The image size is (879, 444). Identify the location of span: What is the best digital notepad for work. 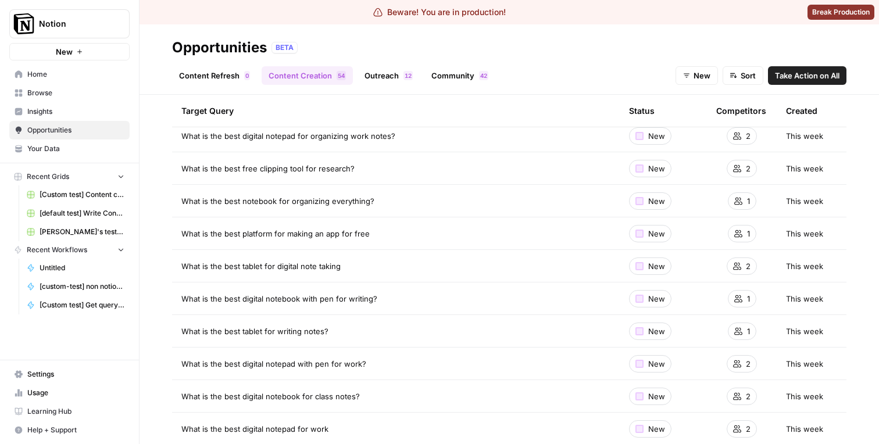
(255, 429).